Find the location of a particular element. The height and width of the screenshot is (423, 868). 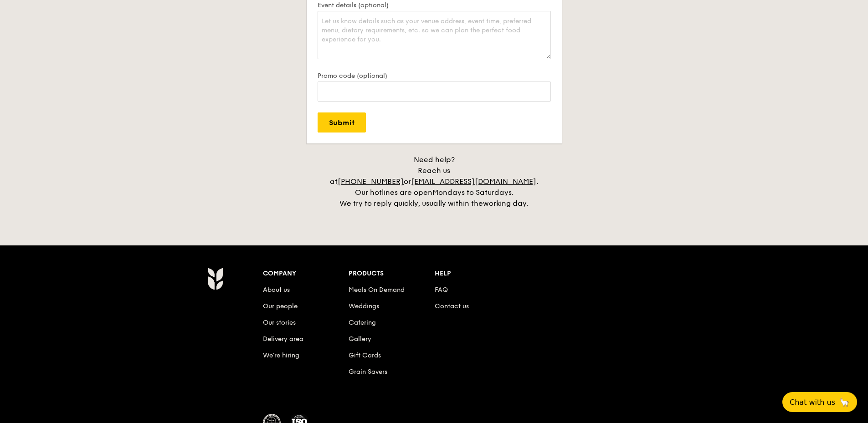

a: About us is located at coordinates (276, 289).